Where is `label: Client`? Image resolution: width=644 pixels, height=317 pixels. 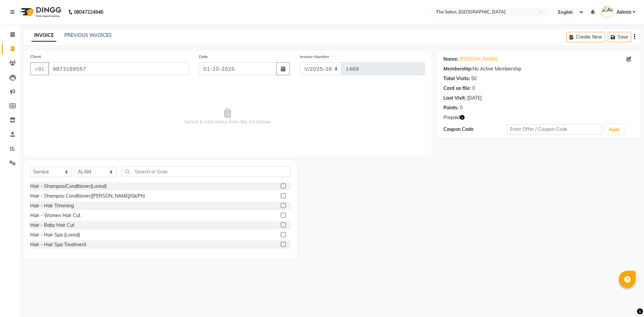
label: Client is located at coordinates (36, 57).